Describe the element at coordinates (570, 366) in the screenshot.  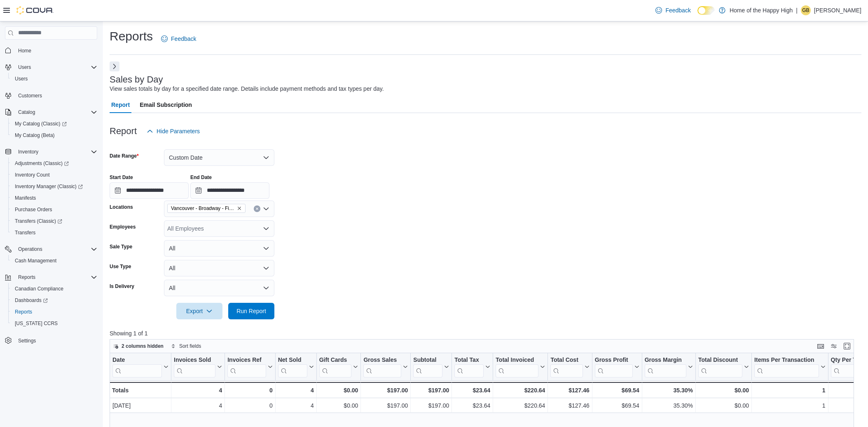
I see `button: Total Cost` at that location.